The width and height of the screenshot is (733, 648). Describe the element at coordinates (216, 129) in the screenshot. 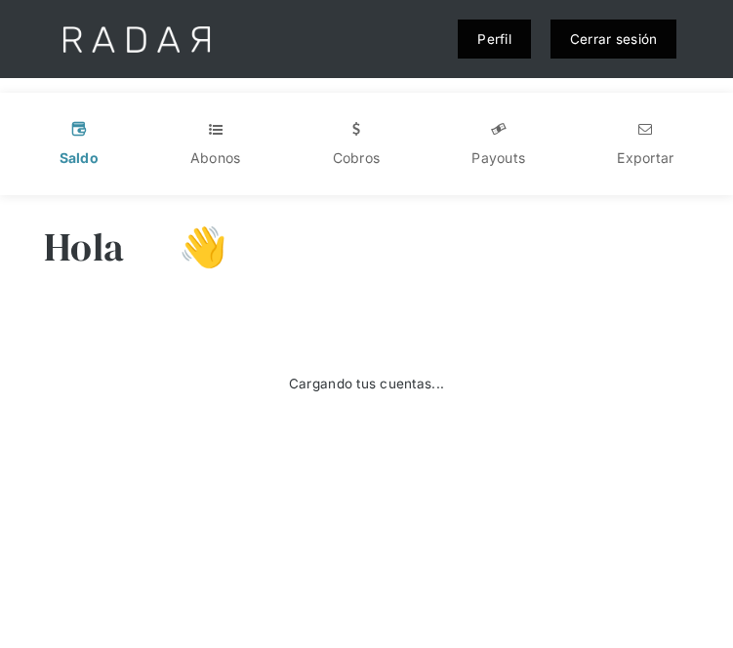

I see `div: t` at that location.